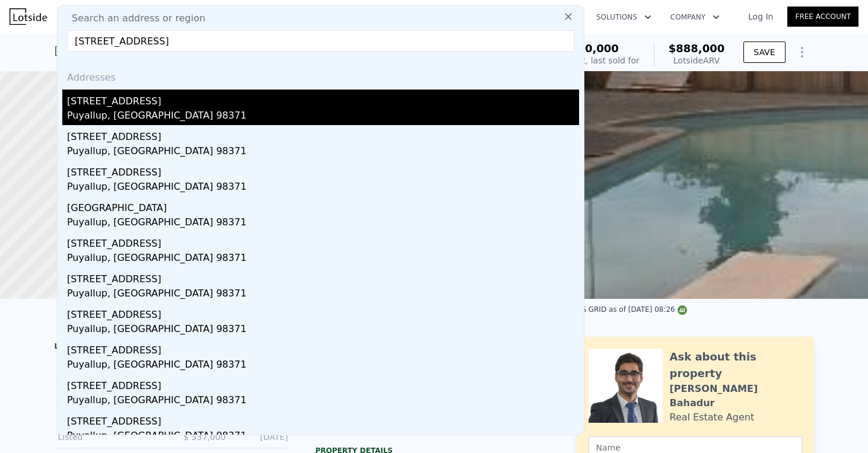 The image size is (868, 453). Describe the element at coordinates (134, 18) in the screenshot. I see `span: Search an address or region` at that location.